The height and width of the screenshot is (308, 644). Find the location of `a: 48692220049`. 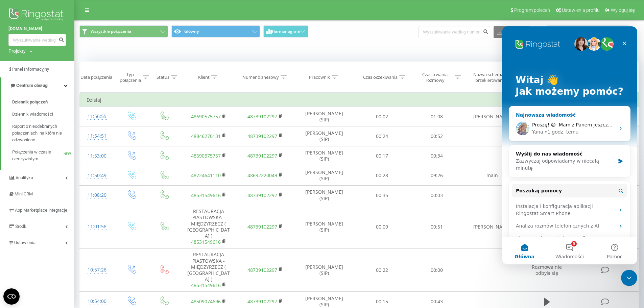

a: 48692220049 is located at coordinates (262, 175).